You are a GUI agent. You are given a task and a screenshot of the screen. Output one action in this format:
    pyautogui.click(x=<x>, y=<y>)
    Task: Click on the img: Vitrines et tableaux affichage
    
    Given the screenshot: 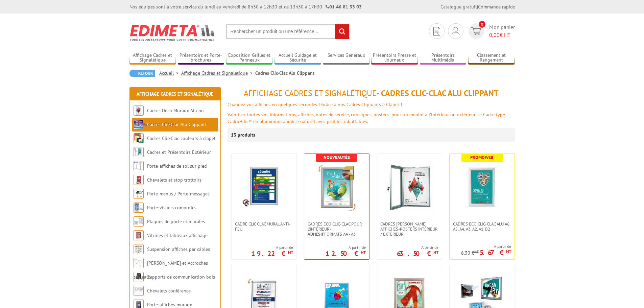 What is the action you would take?
    pyautogui.click(x=139, y=235)
    